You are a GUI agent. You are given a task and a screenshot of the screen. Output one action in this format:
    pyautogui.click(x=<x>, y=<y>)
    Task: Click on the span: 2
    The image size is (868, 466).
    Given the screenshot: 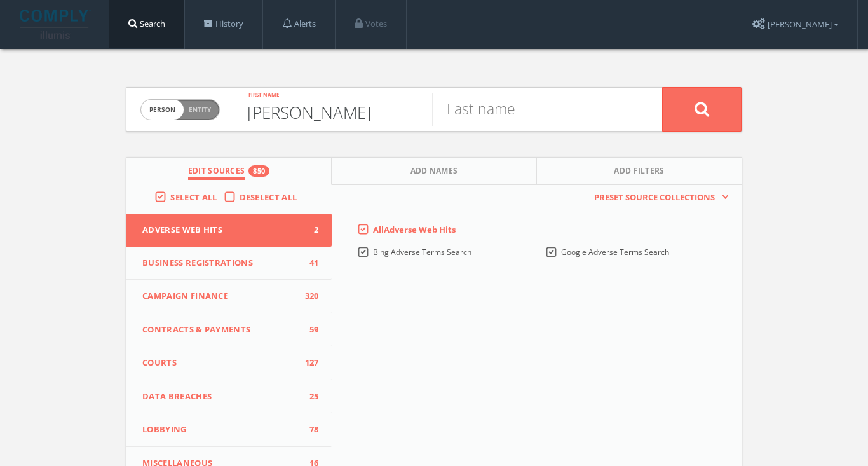 What is the action you would take?
    pyautogui.click(x=310, y=230)
    